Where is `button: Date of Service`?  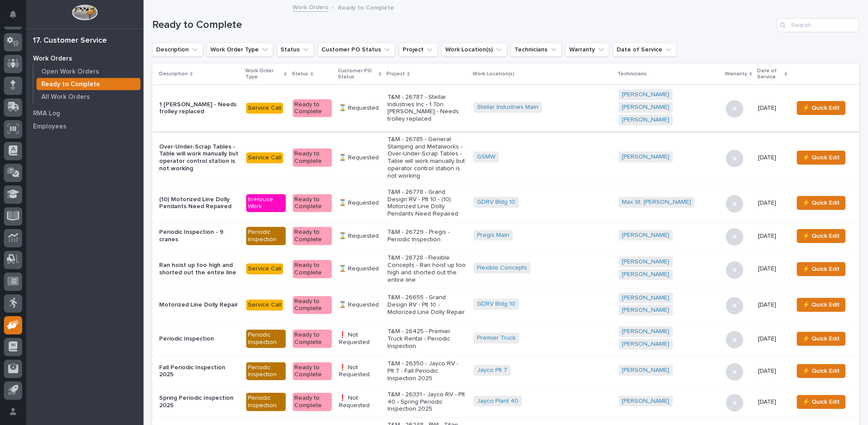
button: Date of Service is located at coordinates (644, 49).